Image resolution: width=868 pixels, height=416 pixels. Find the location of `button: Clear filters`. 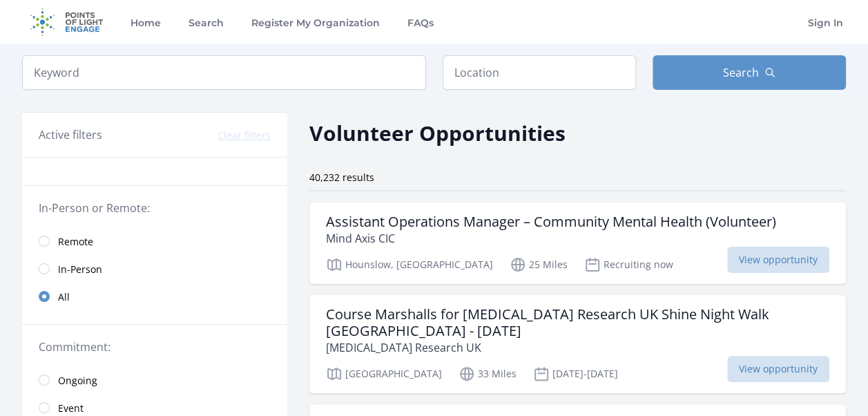

button: Clear filters is located at coordinates (244, 135).